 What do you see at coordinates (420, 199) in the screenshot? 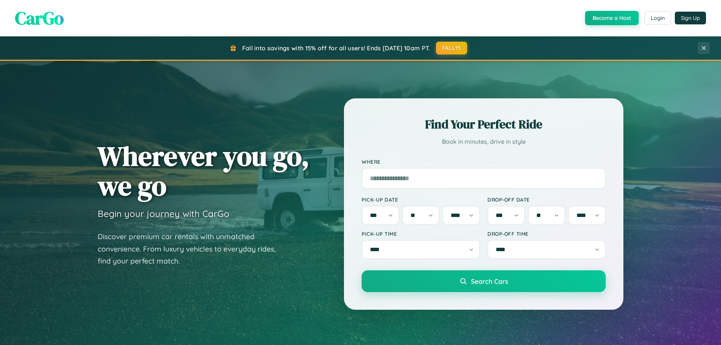
I see `label: Pick-up Date` at bounding box center [420, 199].